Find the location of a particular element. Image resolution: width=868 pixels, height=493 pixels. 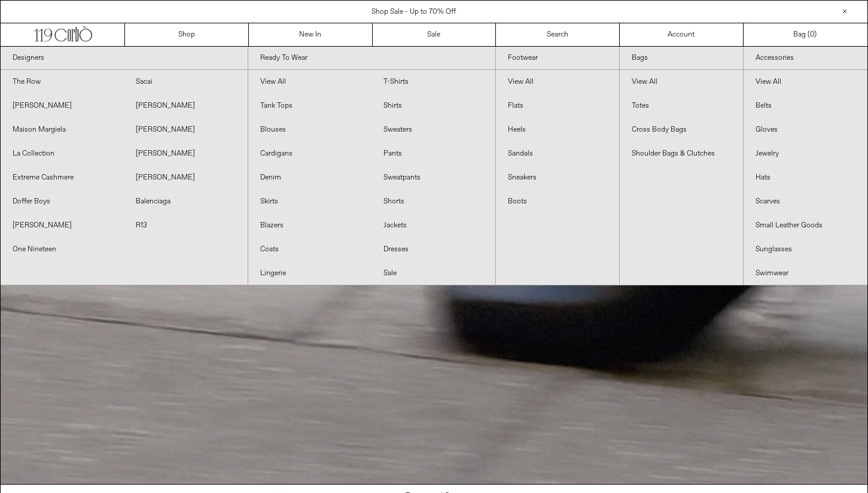

a: Jackets is located at coordinates (433, 225).